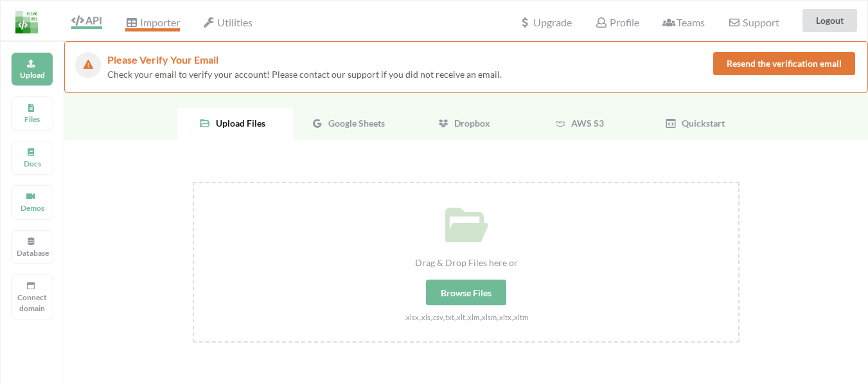 This screenshot has width=868, height=385. I want to click on span: AWS S3, so click(585, 123).